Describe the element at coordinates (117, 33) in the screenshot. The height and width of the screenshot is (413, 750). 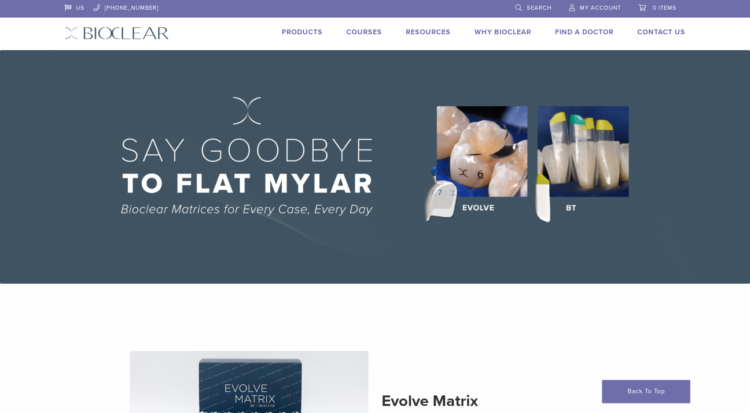
I see `img: Bioclear` at that location.